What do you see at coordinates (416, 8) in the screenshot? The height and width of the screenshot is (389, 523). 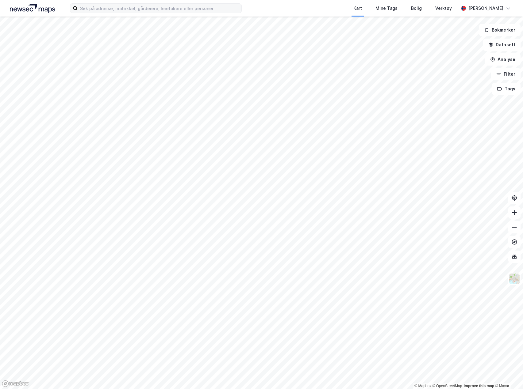 I see `div: Bolig` at bounding box center [416, 8].